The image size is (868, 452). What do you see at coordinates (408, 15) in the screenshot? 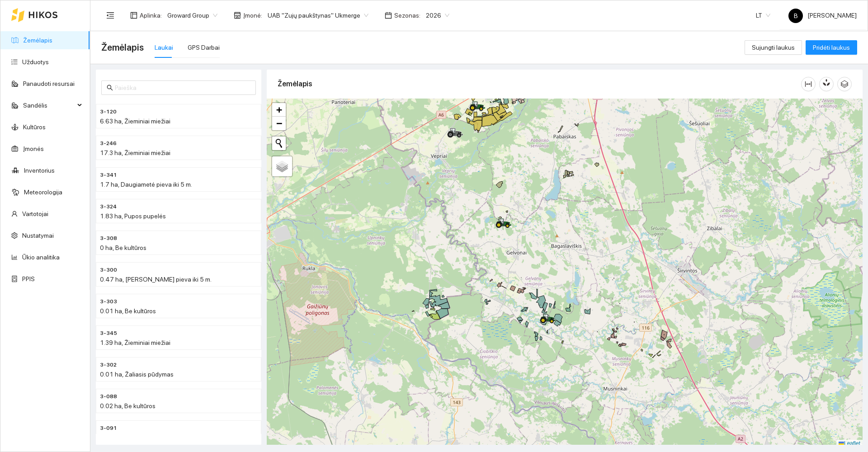
I see `span: Sezonas :` at bounding box center [408, 15].